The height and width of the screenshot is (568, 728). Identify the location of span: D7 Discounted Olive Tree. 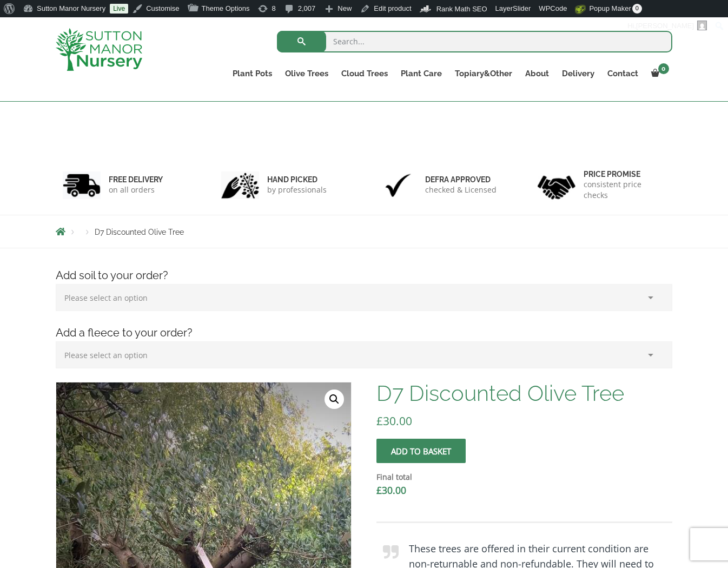
(139, 232).